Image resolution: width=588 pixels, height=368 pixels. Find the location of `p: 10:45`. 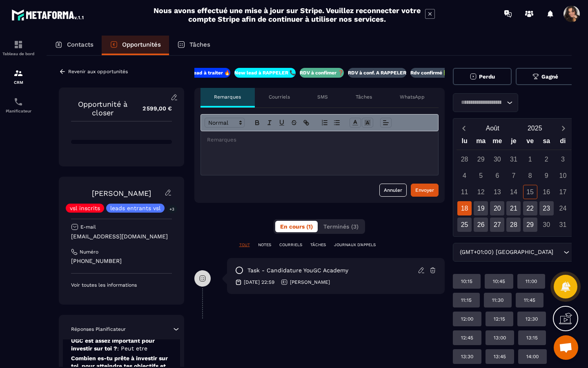

p: 10:45 is located at coordinates (499, 281).